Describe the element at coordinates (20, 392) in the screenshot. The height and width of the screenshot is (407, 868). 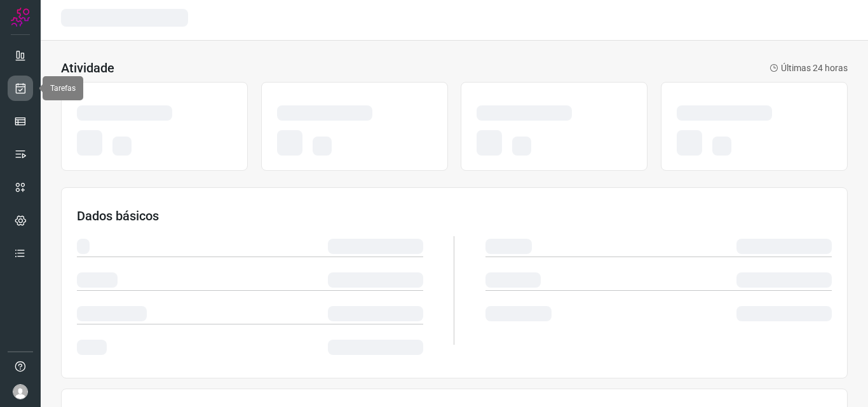
I see `img: avatar-user-boy.jpg` at that location.